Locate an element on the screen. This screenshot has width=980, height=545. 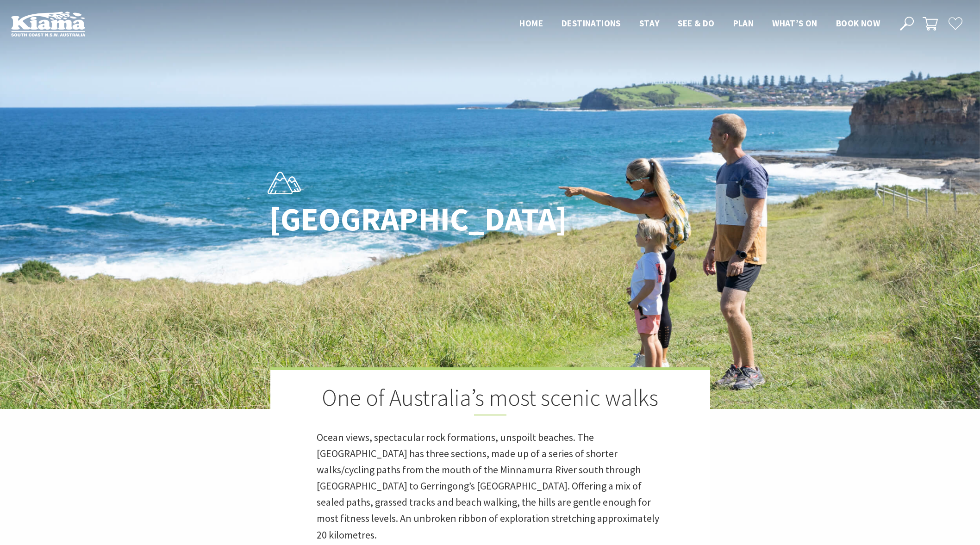
span: What’s On is located at coordinates (794, 23).